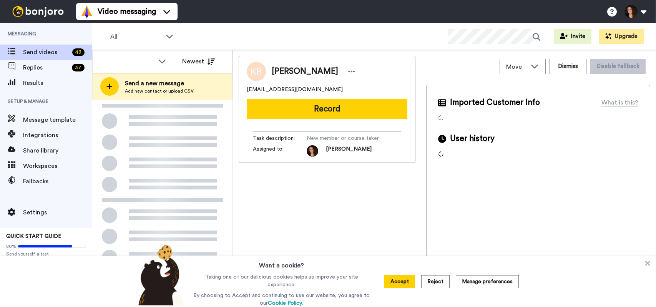 The height and width of the screenshot is (307, 656). Describe the element at coordinates (58, 151) in the screenshot. I see `span: Share library` at that location.